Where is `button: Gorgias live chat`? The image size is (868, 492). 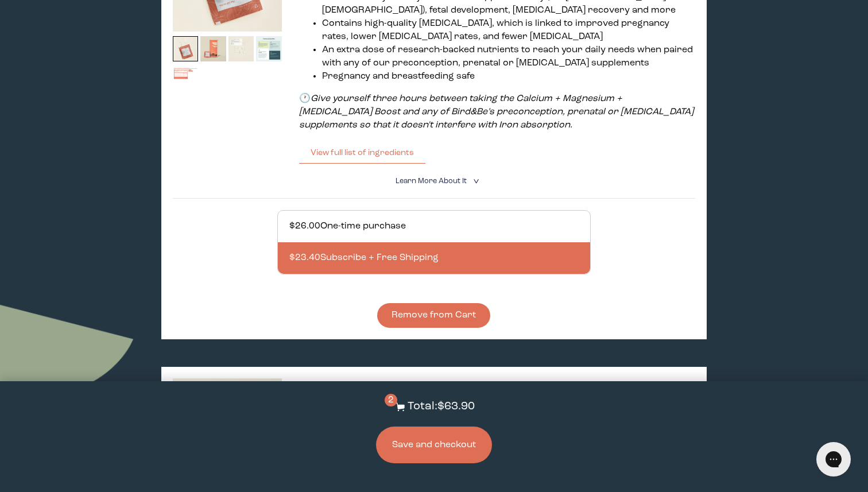 button: Gorgias live chat is located at coordinates (23, 21).